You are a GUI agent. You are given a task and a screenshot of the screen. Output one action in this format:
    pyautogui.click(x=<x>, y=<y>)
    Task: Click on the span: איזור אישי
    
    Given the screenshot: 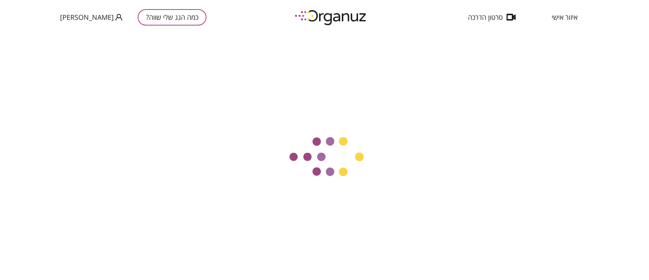 What is the action you would take?
    pyautogui.click(x=565, y=17)
    